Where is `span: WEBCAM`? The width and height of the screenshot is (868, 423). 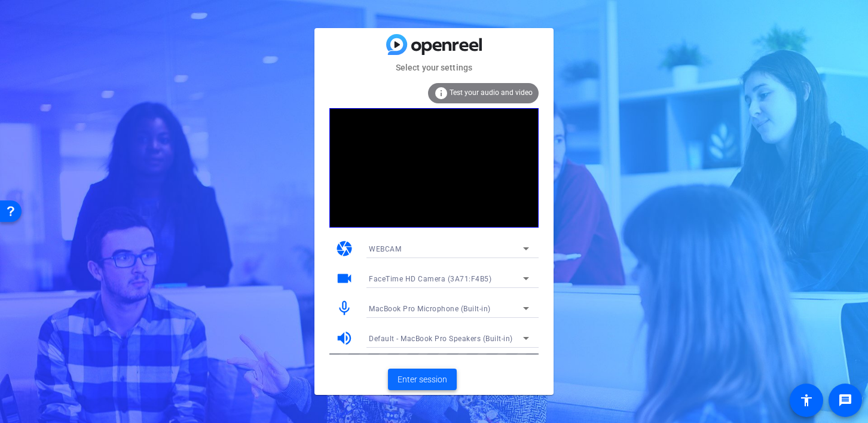
span: WEBCAM is located at coordinates (385, 250).